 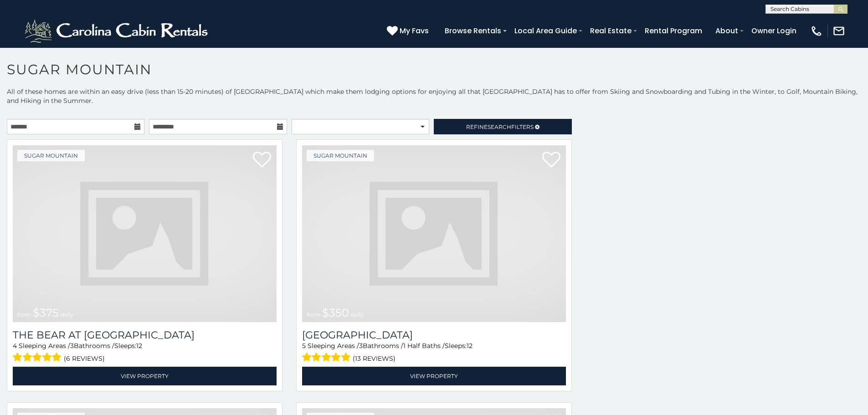 What do you see at coordinates (424, 346) in the screenshot?
I see `span: 1 Half Baths /` at bounding box center [424, 346].